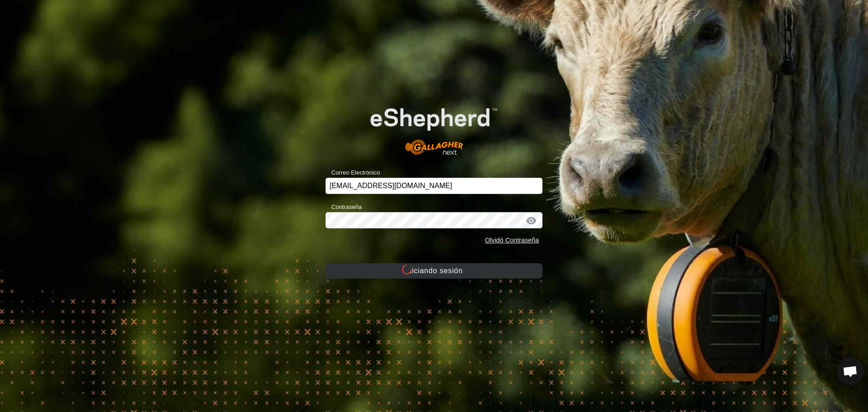 This screenshot has height=412, width=868. I want to click on label: Correo Electrónico, so click(353, 172).